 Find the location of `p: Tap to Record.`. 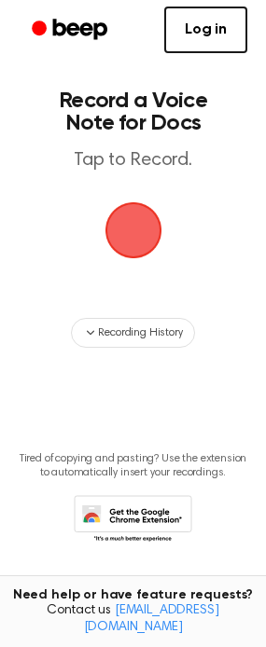

p: Tap to Record. is located at coordinates (132, 160).